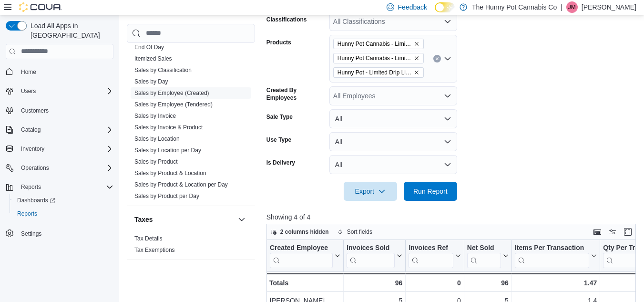 This screenshot has width=644, height=302. I want to click on label: Created By Employees, so click(296, 94).